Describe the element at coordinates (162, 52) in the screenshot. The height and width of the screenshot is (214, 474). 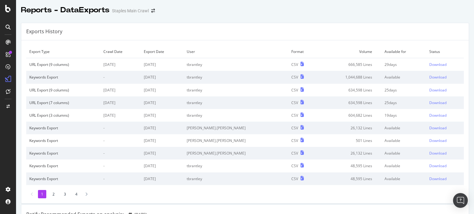
I see `td: Export Date` at that location.